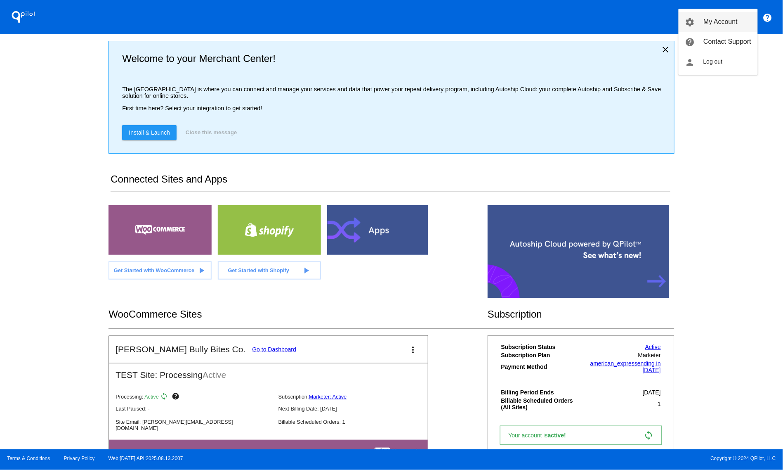  I want to click on mat-icon: settings, so click(691, 22).